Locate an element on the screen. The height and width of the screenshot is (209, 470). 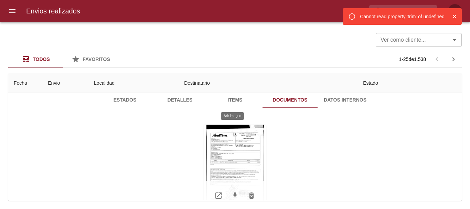
th: Fecha is located at coordinates (25, 83).